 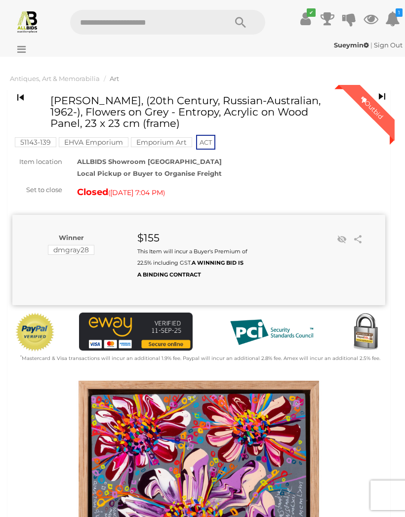 What do you see at coordinates (388, 45) in the screenshot?
I see `a: Sign Out` at bounding box center [388, 45].